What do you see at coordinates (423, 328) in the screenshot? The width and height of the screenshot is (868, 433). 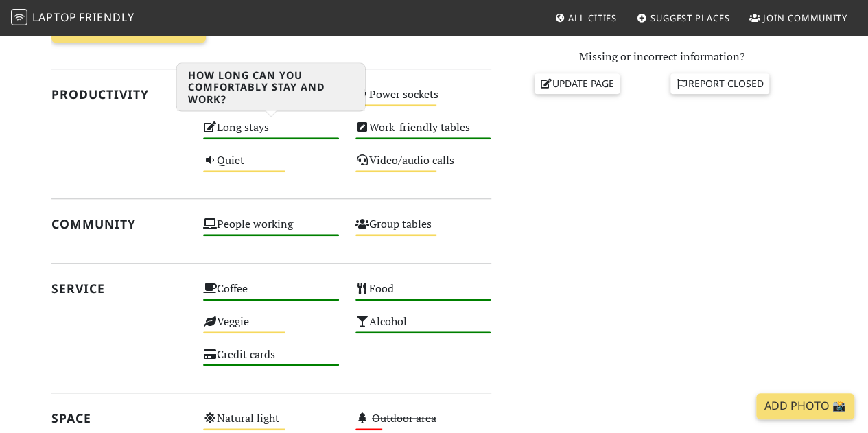 I see `div: Alcohol` at bounding box center [423, 328].